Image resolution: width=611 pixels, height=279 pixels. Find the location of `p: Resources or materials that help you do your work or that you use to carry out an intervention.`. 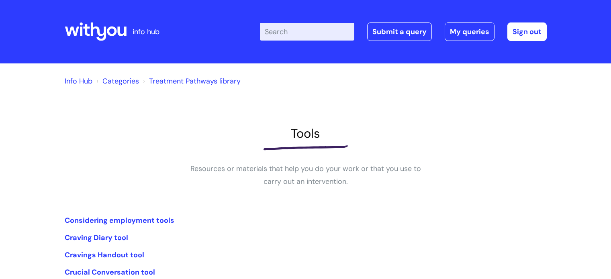

p: Resources or materials that help you do your work or that you use to carry out an intervention. is located at coordinates (306, 175).